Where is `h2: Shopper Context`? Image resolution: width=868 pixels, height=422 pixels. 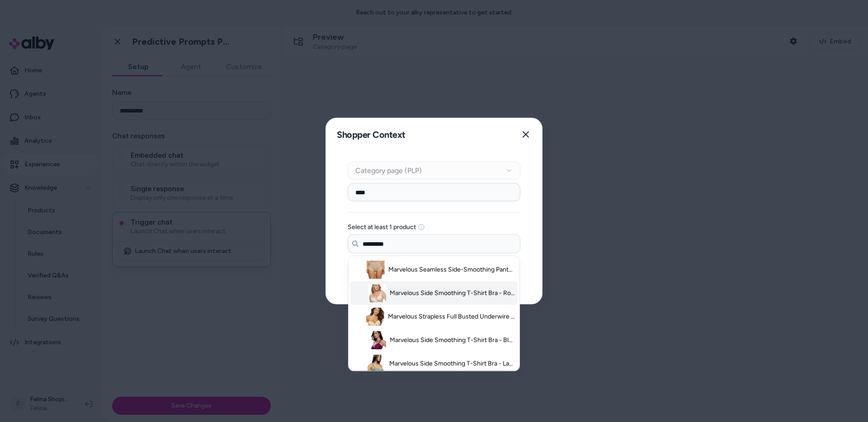
h2: Shopper Context is located at coordinates (369, 134).